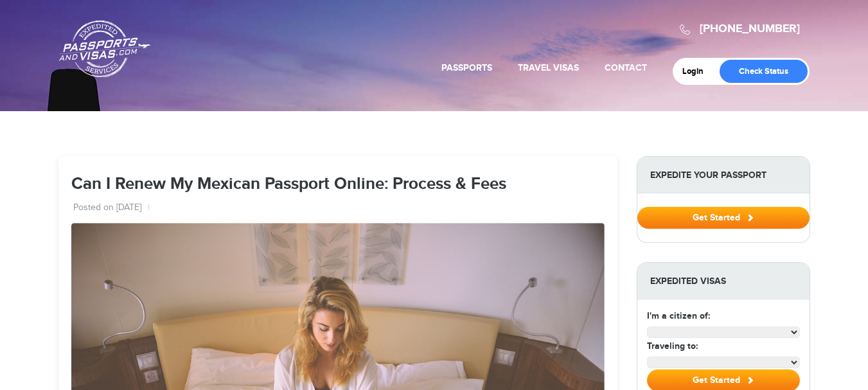  I want to click on h1: Can I Renew My Mexican Passport Online: Process & Fees, so click(338, 184).